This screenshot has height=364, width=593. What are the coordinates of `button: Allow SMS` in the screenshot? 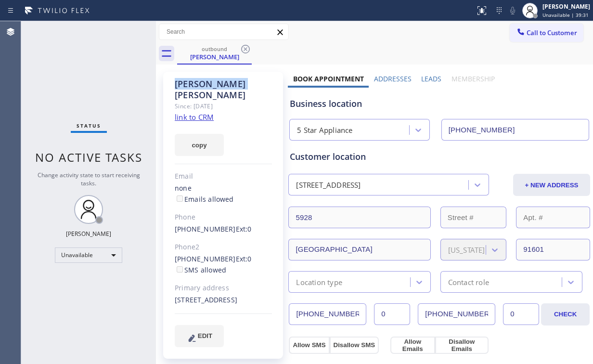 It's located at (309, 345).